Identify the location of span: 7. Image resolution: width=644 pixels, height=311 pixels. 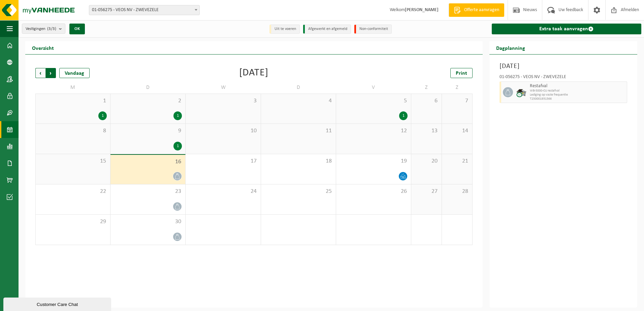
(457, 101).